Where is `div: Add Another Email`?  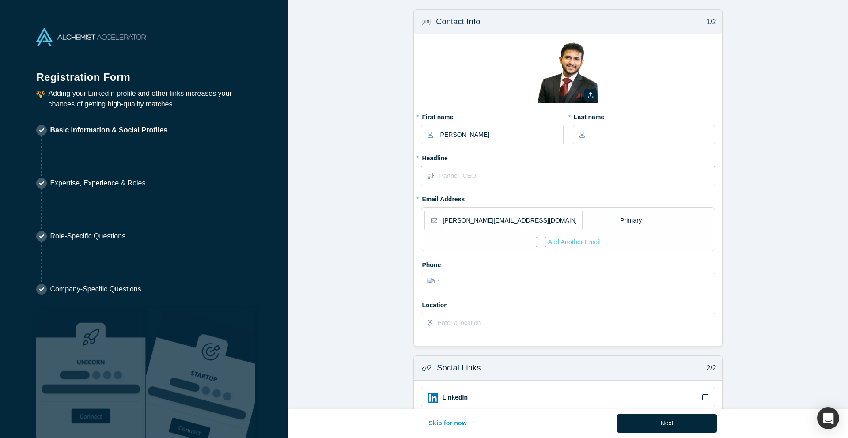
div: Add Another Email is located at coordinates (569, 242).